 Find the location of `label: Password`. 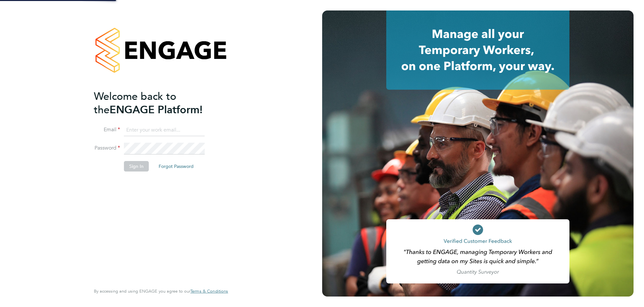

label: Password is located at coordinates (107, 148).